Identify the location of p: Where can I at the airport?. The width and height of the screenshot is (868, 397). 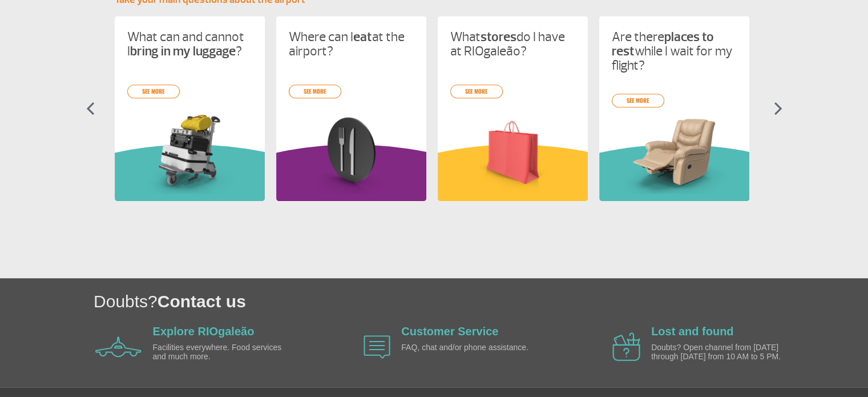
(351, 44).